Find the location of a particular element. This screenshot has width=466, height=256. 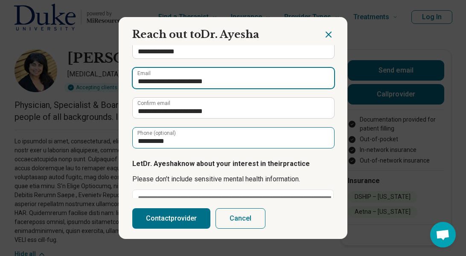

label: Name is located at coordinates (144, 44).